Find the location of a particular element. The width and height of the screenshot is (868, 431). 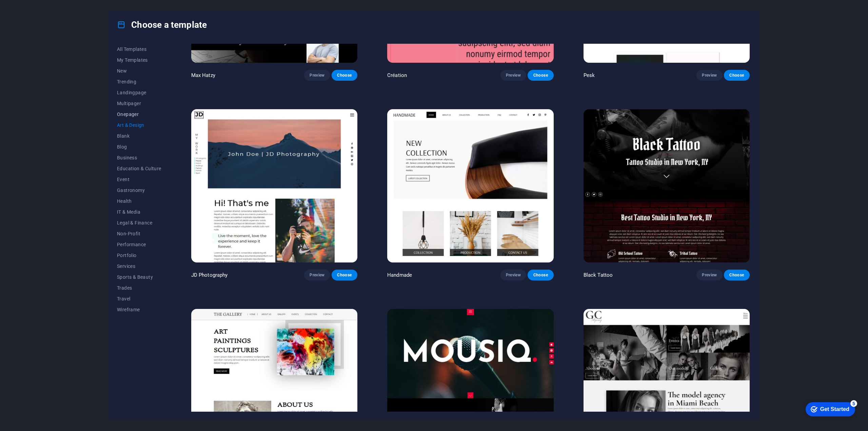

button: Business is located at coordinates (139, 158).